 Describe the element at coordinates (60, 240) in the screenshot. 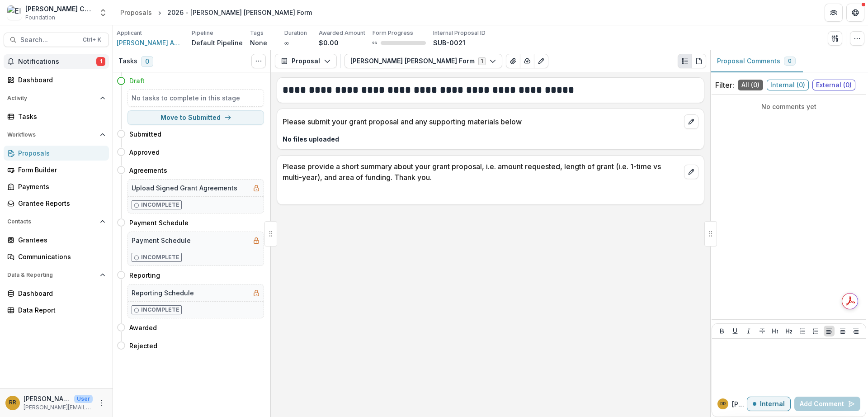

I see `div: Grantees` at that location.